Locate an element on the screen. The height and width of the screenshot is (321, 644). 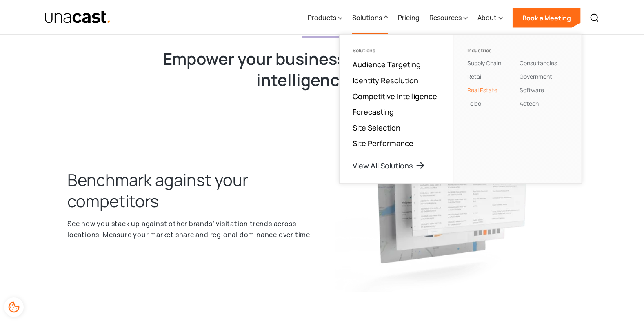
nav: Solutions is located at coordinates (460, 109).